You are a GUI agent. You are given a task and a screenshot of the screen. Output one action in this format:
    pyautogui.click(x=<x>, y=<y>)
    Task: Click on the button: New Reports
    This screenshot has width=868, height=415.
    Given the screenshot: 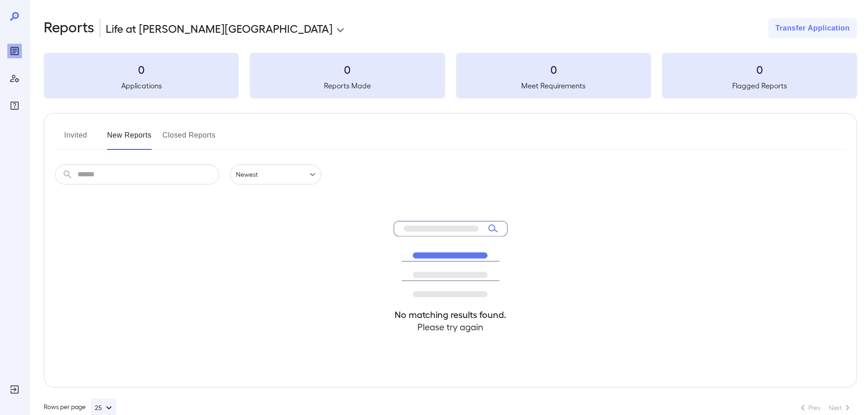 What is the action you would take?
    pyautogui.click(x=129, y=139)
    